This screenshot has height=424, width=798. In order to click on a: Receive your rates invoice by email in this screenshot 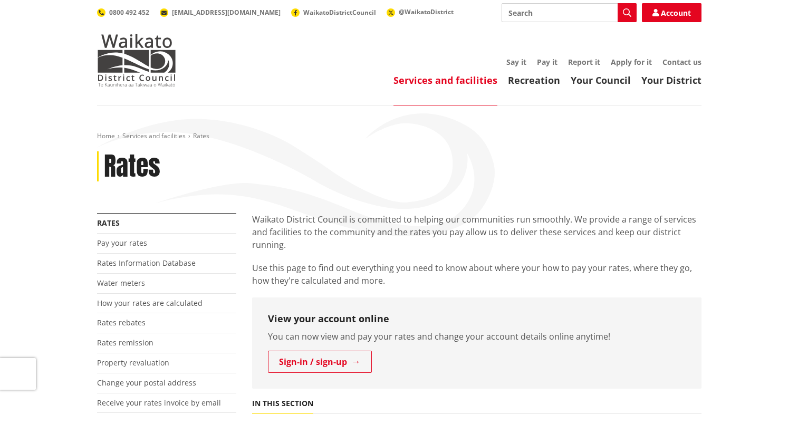, I will do `click(159, 402)`.